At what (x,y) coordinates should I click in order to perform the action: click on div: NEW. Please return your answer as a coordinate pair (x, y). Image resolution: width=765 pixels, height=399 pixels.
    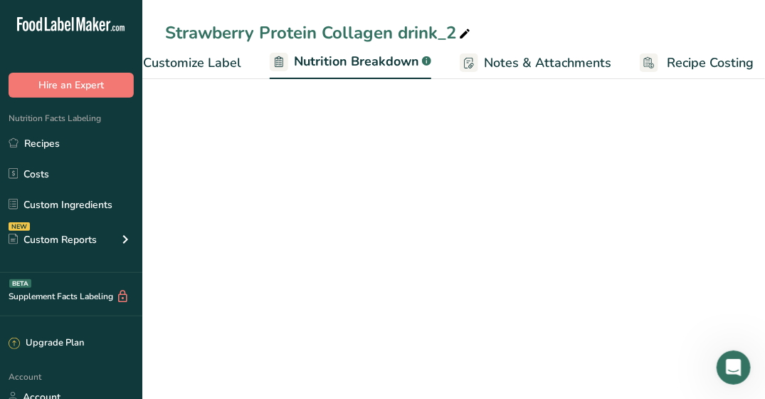
    Looking at the image, I should click on (19, 226).